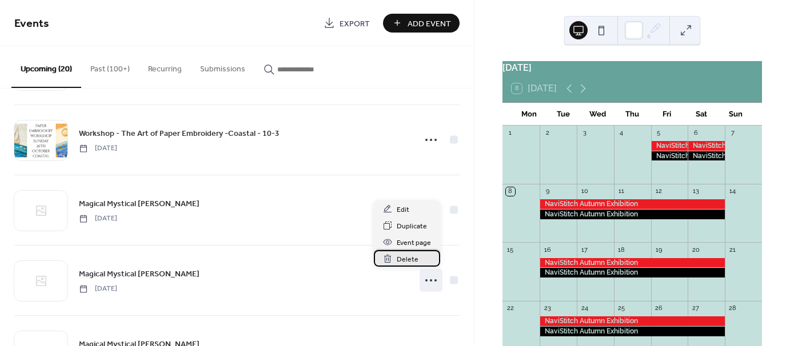 The width and height of the screenshot is (790, 346). What do you see at coordinates (632, 114) in the screenshot?
I see `div: Thu` at bounding box center [632, 114].